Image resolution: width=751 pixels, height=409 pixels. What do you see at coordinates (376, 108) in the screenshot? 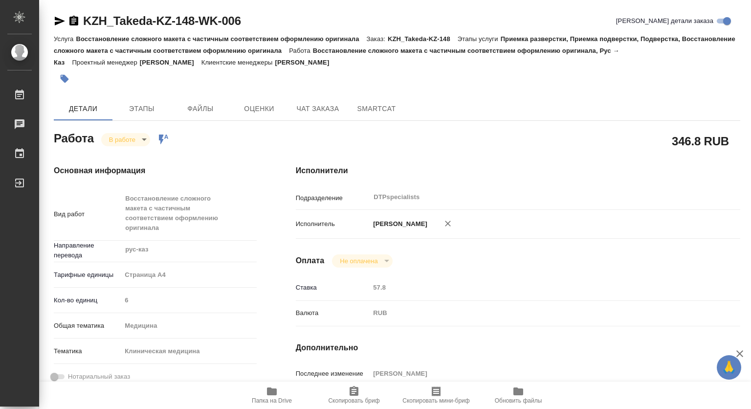
I see `span: SmartCat` at bounding box center [376, 108].